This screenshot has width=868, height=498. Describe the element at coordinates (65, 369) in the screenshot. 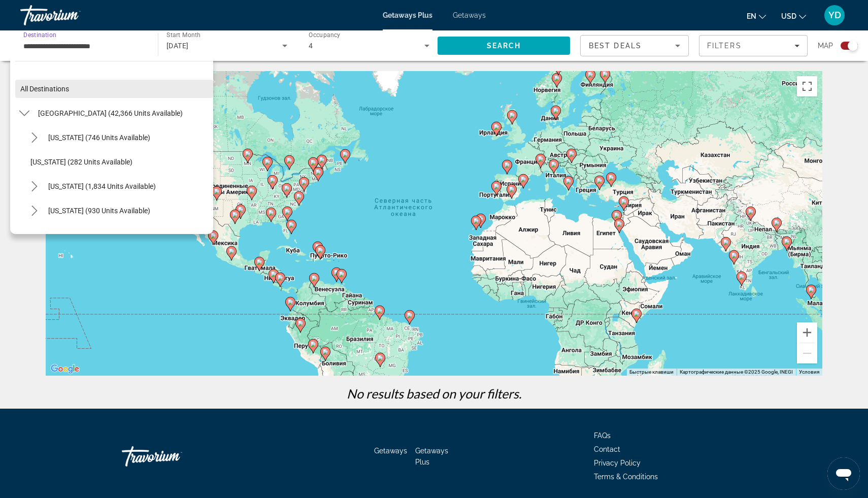

I see `a: Открыть эту область в Google Картах (в новом окне)` at that location.